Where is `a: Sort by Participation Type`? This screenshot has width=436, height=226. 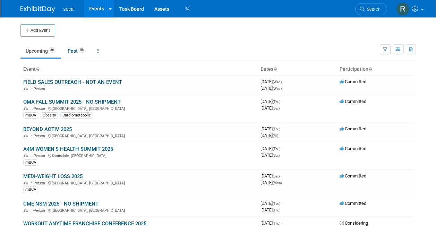 a: Sort by Participation Type is located at coordinates (370, 69).